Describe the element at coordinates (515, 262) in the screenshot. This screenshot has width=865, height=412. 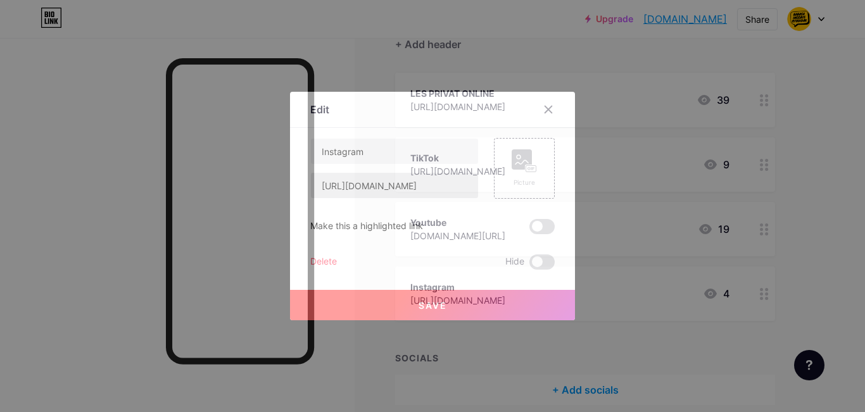
I see `span: Hide` at that location.